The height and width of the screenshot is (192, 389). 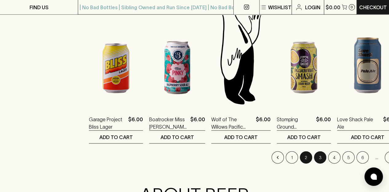 I want to click on p: Love Shack Pale Ale, so click(x=359, y=123).